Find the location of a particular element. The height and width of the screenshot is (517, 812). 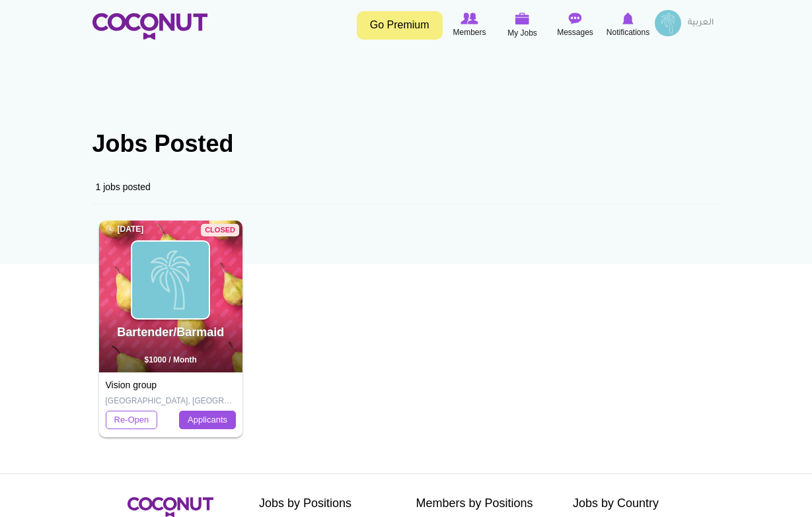

a: Notifications Notifications is located at coordinates (628, 25).